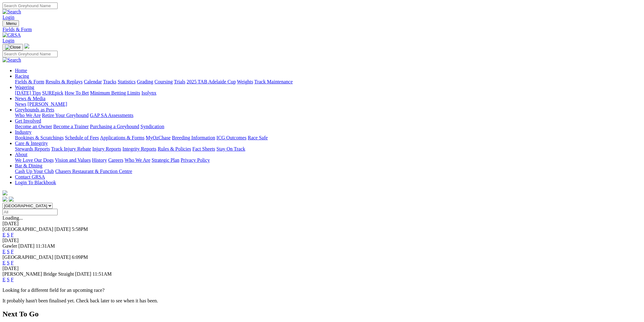 The width and height of the screenshot is (644, 322). I want to click on a: SUREpick, so click(53, 93).